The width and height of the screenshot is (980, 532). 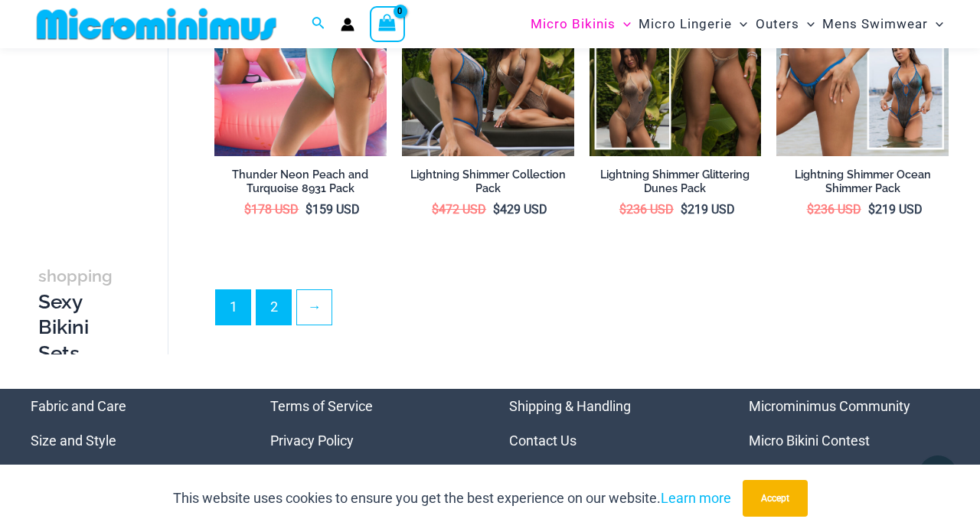 I want to click on a: Micro LingerieMenu ToggleMenu Toggle, so click(x=693, y=24).